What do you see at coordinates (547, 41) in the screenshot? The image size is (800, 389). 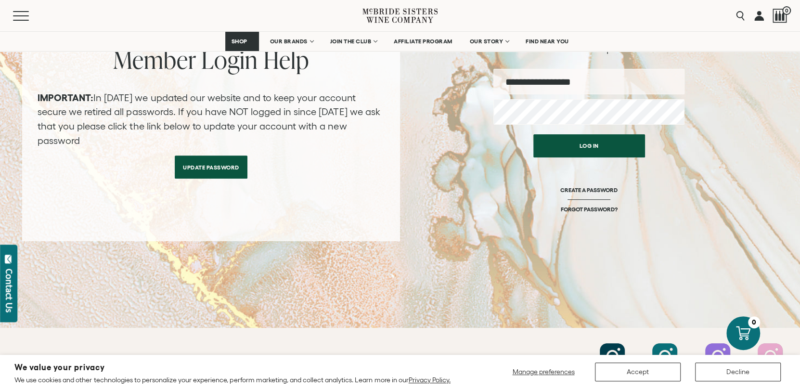 I see `a: FIND NEAR YOU` at bounding box center [547, 41].